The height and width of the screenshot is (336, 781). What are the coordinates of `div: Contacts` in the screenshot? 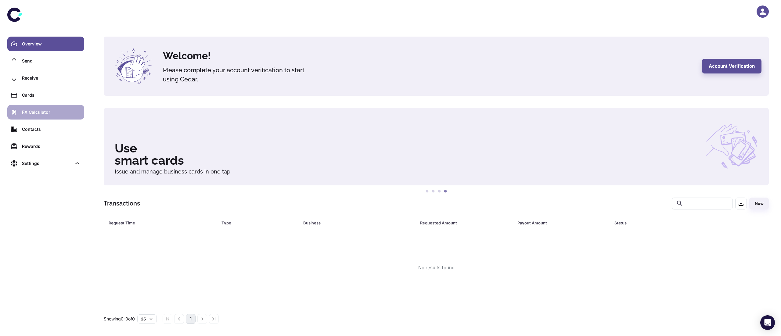 It's located at (51, 129).